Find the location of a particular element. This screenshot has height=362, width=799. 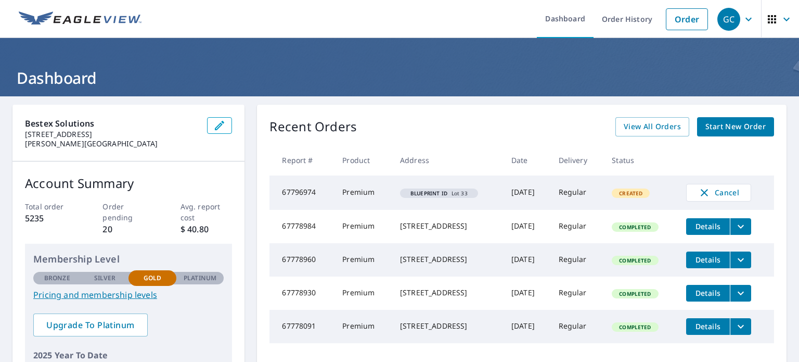

button: detailsBtn-67778960 is located at coordinates (708, 260).